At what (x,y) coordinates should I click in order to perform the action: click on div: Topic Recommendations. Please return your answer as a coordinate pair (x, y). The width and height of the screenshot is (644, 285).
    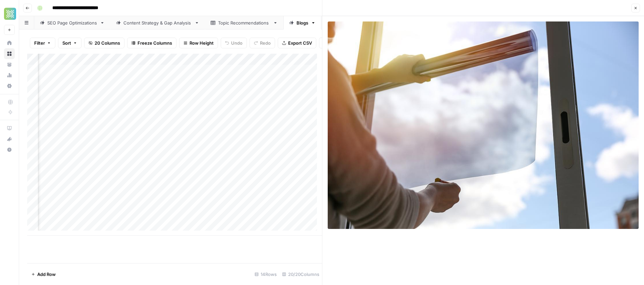
    Looking at the image, I should click on (244, 23).